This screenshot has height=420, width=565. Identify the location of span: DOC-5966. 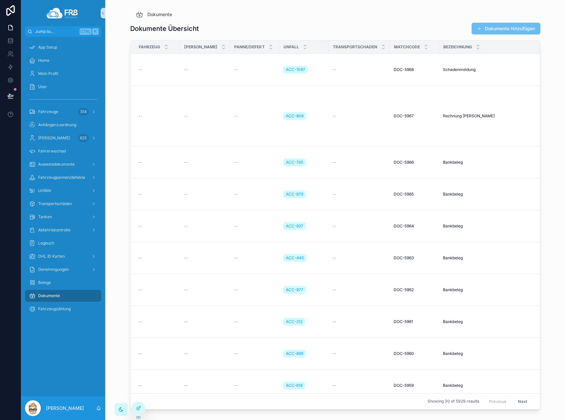
(403, 162).